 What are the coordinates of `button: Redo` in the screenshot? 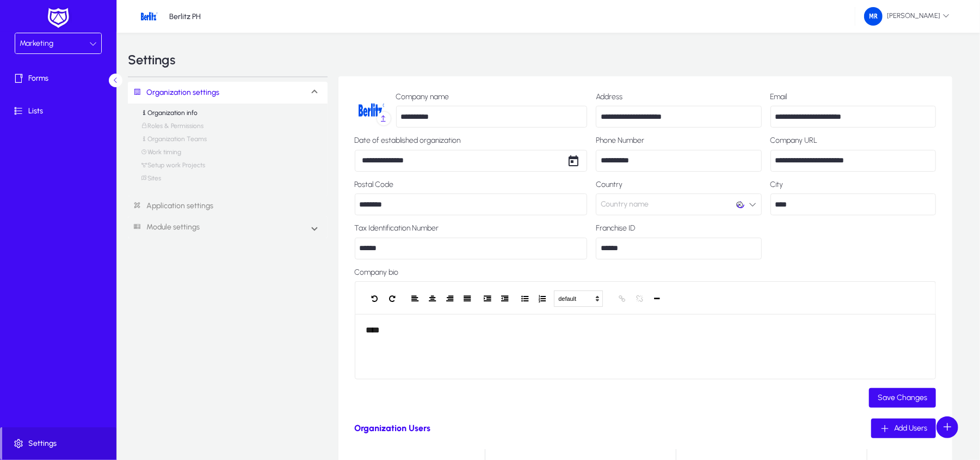 It's located at (392, 299).